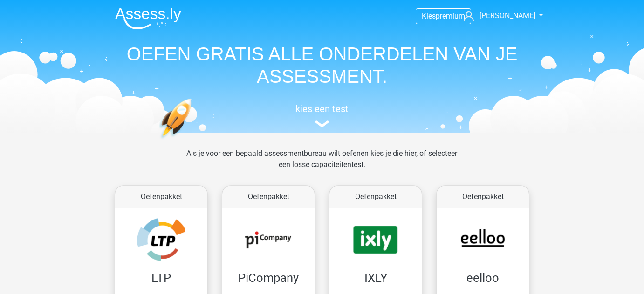 Image resolution: width=644 pixels, height=294 pixels. I want to click on span: premium, so click(451, 15).